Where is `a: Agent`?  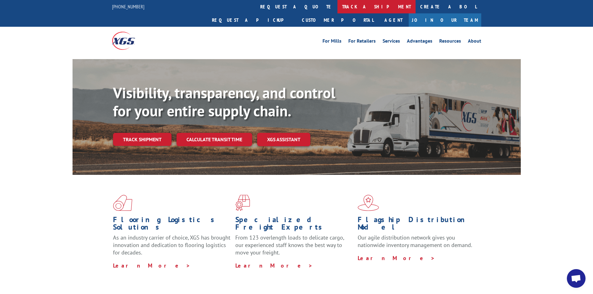
a: Agent is located at coordinates (393, 20).